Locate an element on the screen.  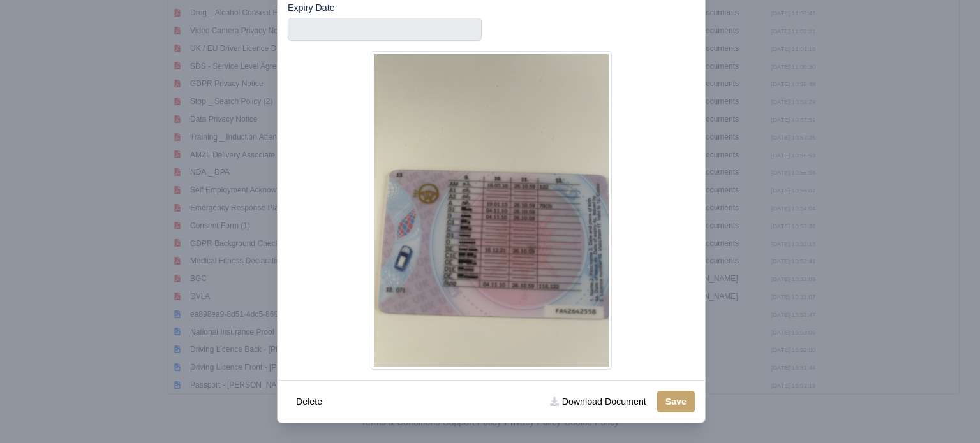
a: Download Document is located at coordinates (597, 402).